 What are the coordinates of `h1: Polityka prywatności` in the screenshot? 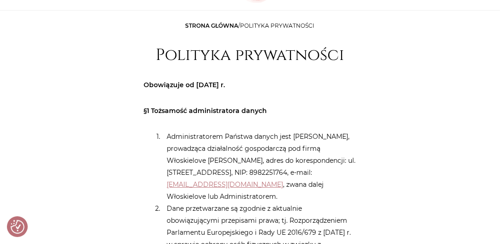 It's located at (250, 55).